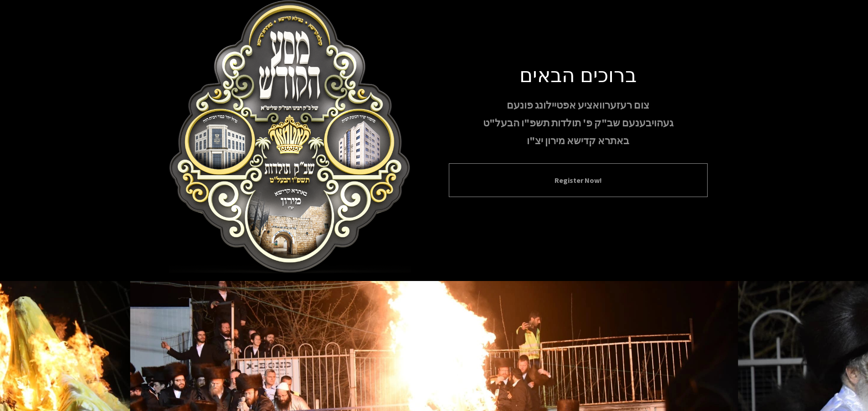 The width and height of the screenshot is (868, 411). I want to click on p: צום רעזערוואציע אפטיילונג פונעם, so click(579, 105).